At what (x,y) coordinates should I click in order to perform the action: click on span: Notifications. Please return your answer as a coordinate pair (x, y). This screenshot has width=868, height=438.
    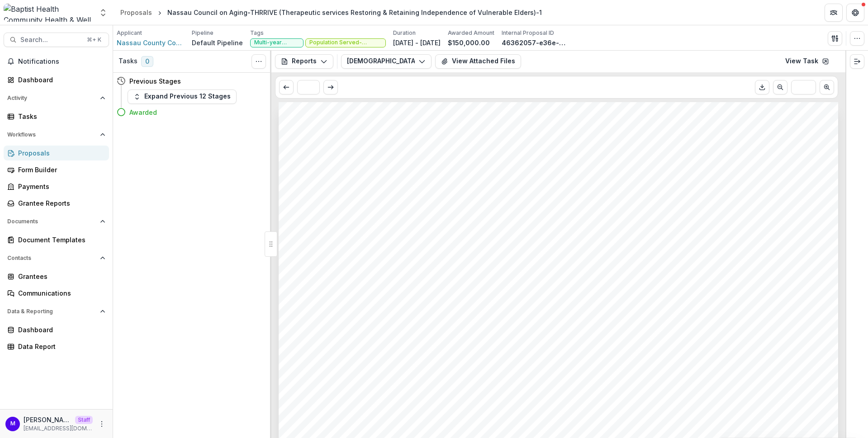
    Looking at the image, I should click on (61, 61).